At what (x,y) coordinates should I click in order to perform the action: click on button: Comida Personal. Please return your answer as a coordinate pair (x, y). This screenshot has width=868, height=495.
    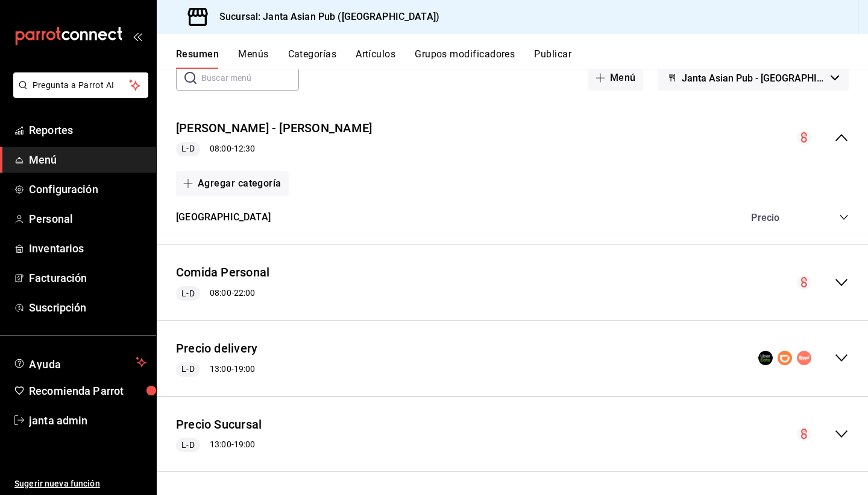
    Looking at the image, I should click on (222, 273).